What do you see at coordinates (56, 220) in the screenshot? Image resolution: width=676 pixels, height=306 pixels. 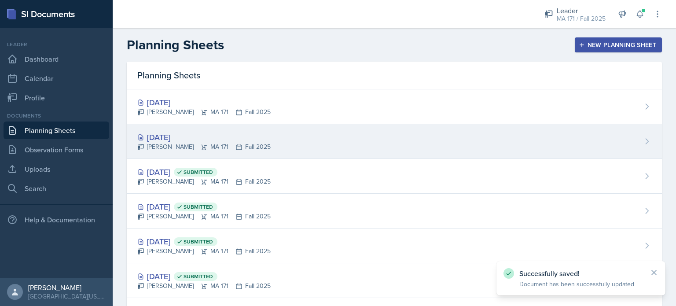 I see `div: Help & Documentation` at bounding box center [56, 220].